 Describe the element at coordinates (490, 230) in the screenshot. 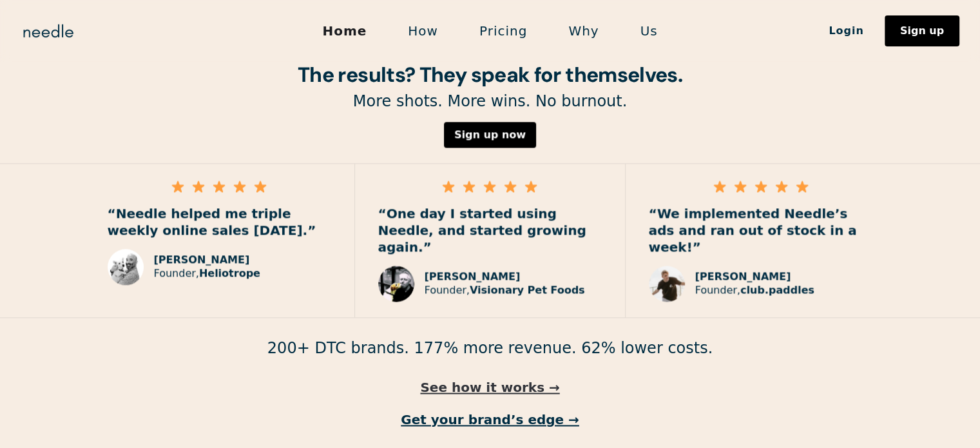

I see `p: “One day I started using Needle, and started growing again.”` at that location.